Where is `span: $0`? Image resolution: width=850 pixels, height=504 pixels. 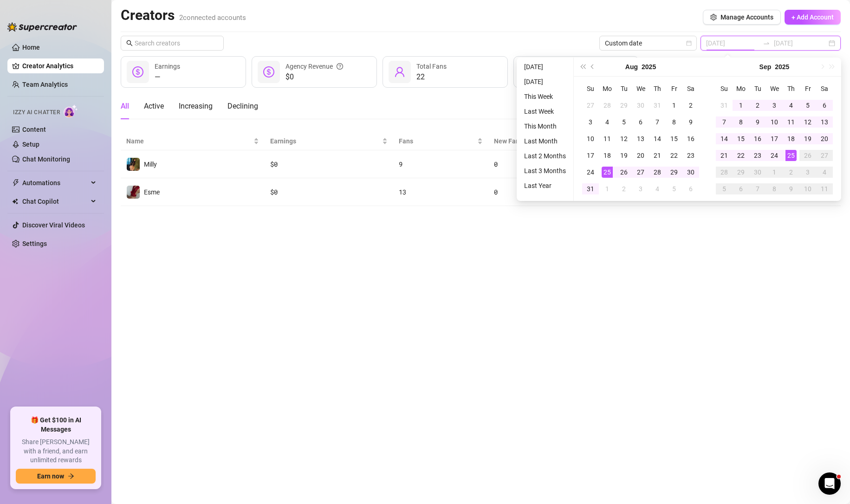 span: $0 is located at coordinates (315, 77).